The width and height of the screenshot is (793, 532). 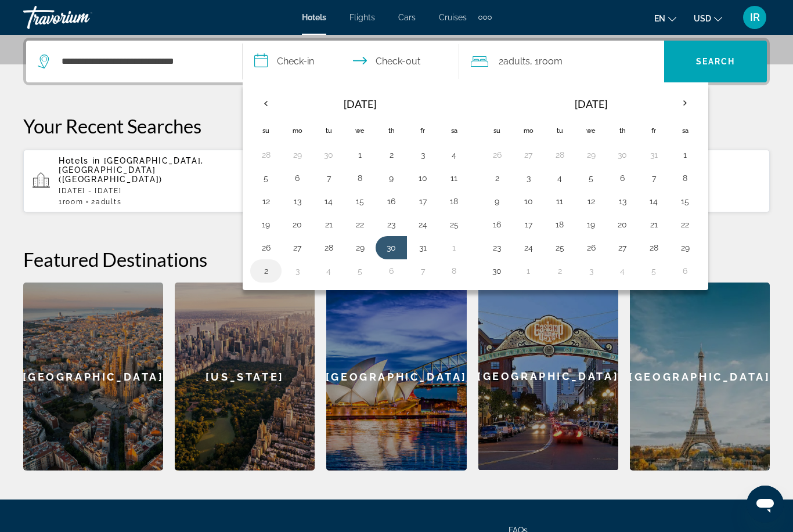 I want to click on button: Day 20, so click(x=297, y=225).